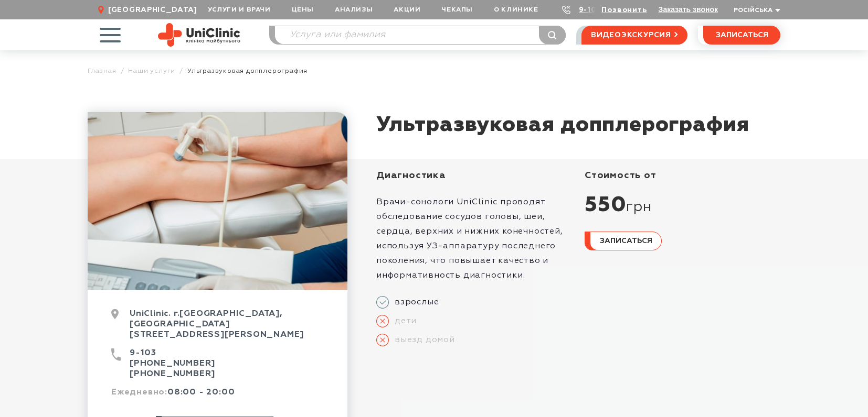 Image resolution: width=868 pixels, height=417 pixels. What do you see at coordinates (631, 35) in the screenshot?
I see `span: видеоэкскурсия` at bounding box center [631, 35].